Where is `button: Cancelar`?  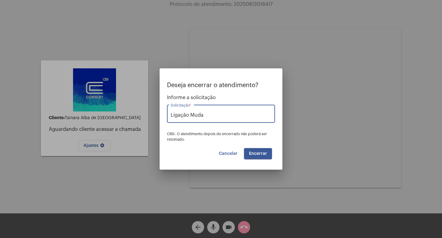 button: Cancelar is located at coordinates (228, 153).